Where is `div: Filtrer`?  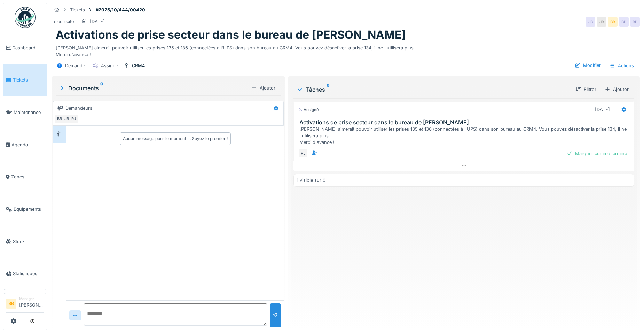
div: Filtrer is located at coordinates (586, 89).